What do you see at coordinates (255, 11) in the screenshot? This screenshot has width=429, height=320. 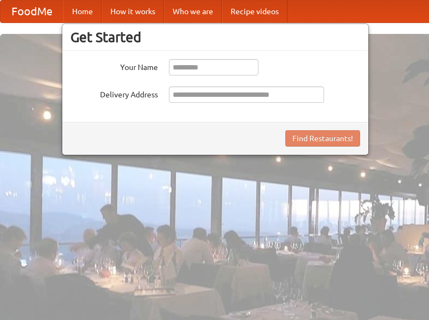 I see `a: Recipe videos` at bounding box center [255, 11].